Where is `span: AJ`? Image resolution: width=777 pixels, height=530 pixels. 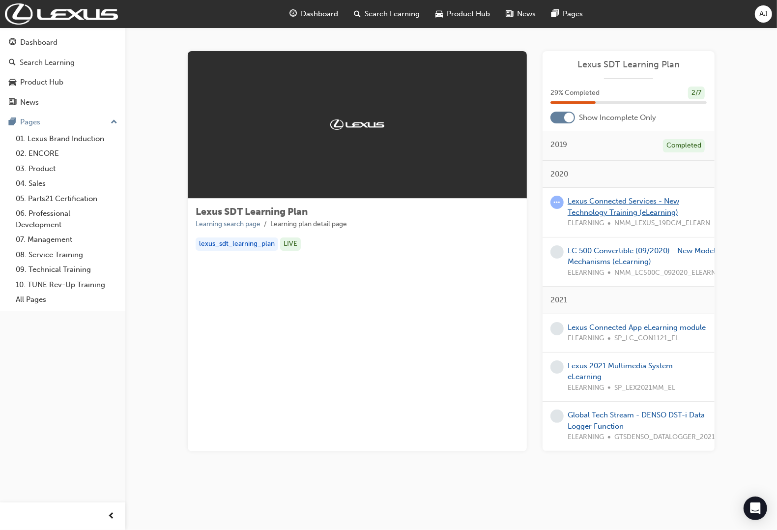
span: AJ is located at coordinates (763, 14).